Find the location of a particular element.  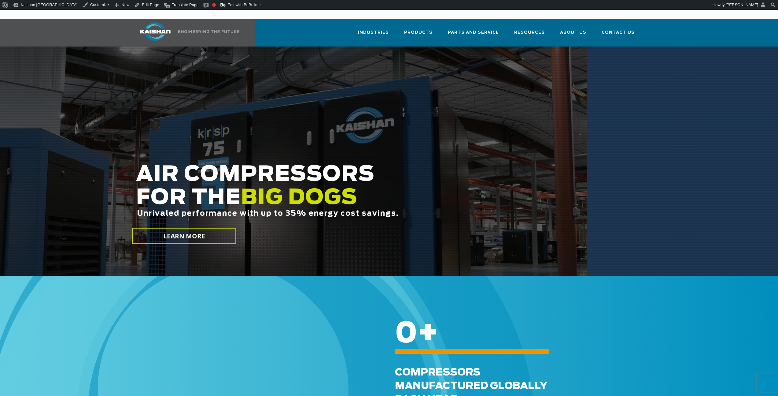

img: kaishan logo is located at coordinates (155, 31).